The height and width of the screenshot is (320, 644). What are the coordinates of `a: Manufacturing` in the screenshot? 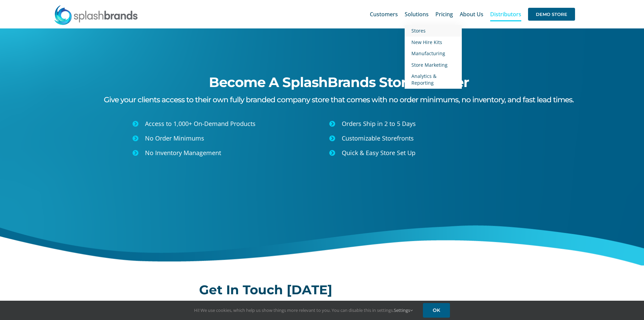 It's located at (433, 53).